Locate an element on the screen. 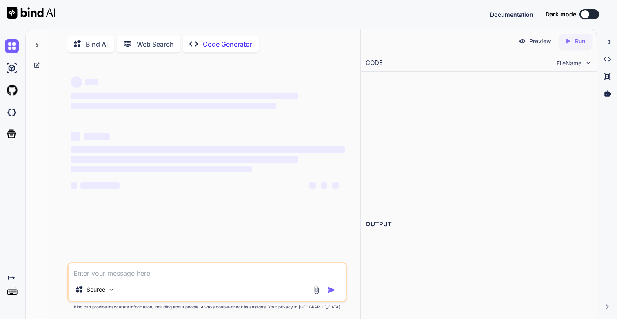 The image size is (617, 319). button: Documentation is located at coordinates (512, 14).